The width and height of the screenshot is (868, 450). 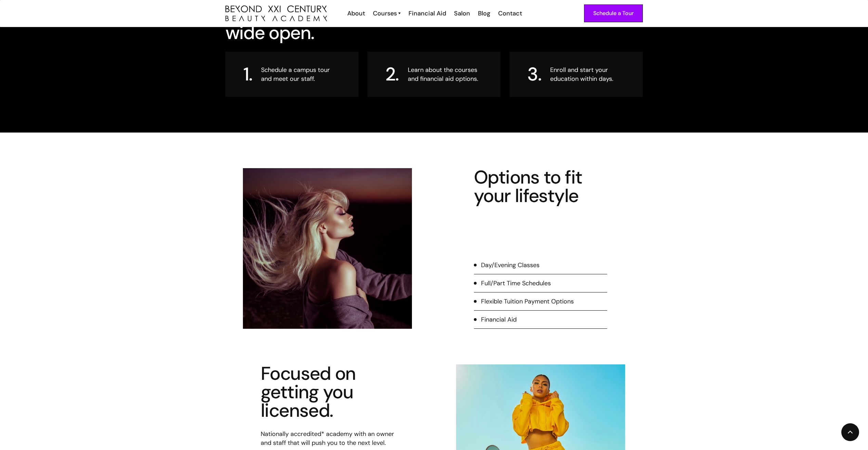 I want to click on a: About, so click(x=356, y=14).